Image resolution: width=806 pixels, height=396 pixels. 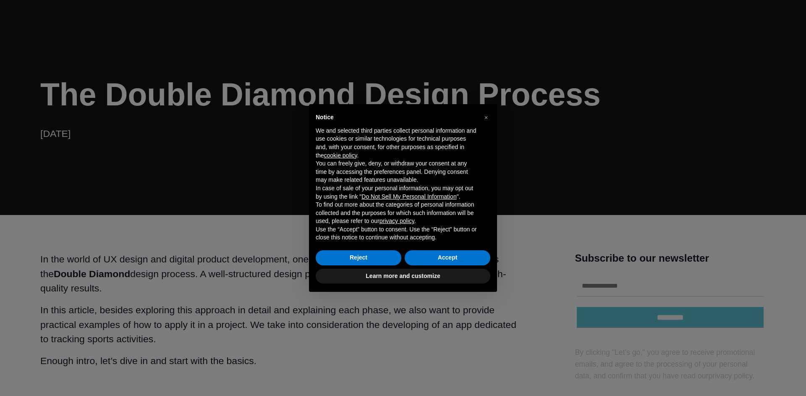 What do you see at coordinates (396, 143) in the screenshot?
I see `p: We and selected third parties collect personal information and use cookies or similar technologie...` at bounding box center [396, 143].